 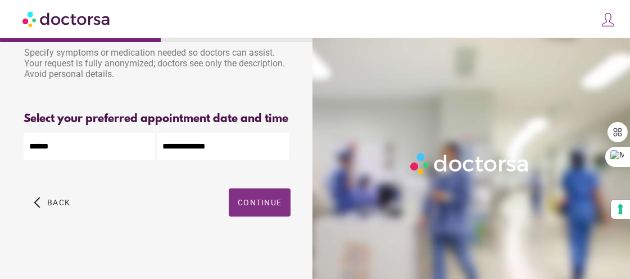 What do you see at coordinates (58, 202) in the screenshot?
I see `span: Back` at bounding box center [58, 202].